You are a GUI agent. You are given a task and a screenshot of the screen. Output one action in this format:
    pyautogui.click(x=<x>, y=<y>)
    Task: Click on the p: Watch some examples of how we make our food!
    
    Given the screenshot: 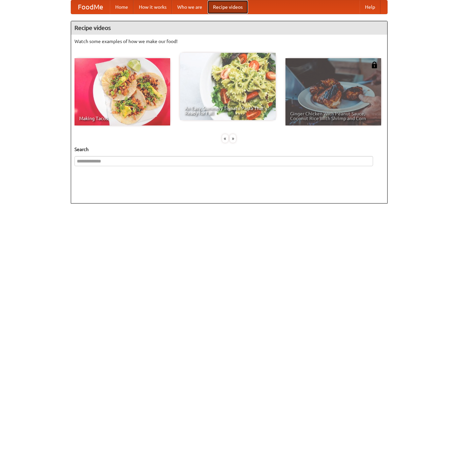 What is the action you would take?
    pyautogui.click(x=229, y=41)
    